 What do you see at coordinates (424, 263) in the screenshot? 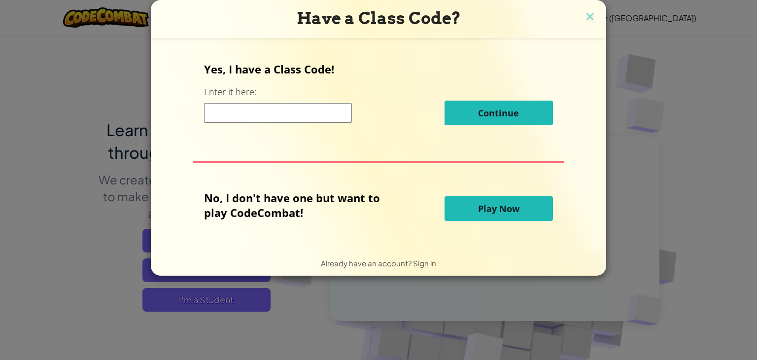
I see `a: Sign in` at bounding box center [424, 263].